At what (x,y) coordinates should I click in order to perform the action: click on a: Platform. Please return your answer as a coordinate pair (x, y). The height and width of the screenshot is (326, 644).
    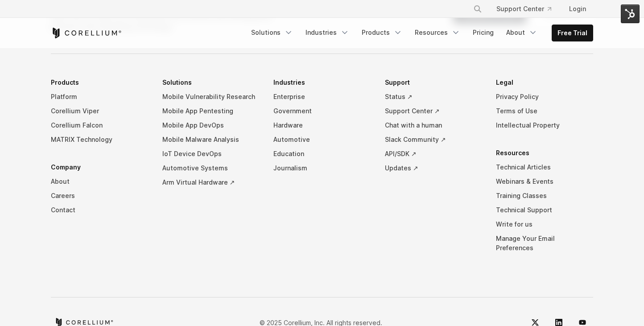
    Looking at the image, I should click on (100, 97).